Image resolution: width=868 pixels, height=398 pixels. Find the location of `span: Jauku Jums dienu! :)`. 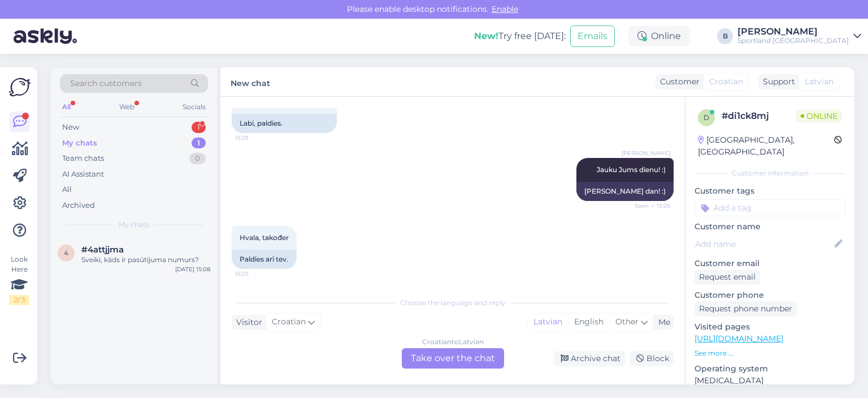

span: Jauku Jums dienu! :) is located at coordinates (631, 169).